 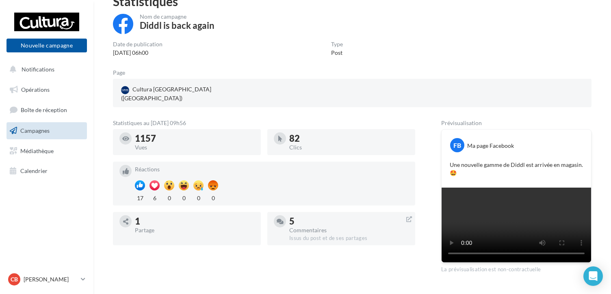 I want to click on div: Open Intercom Messenger, so click(x=593, y=276).